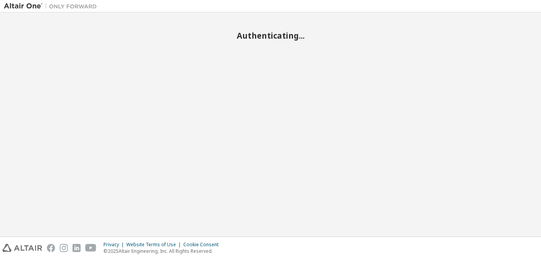  What do you see at coordinates (115, 245) in the screenshot?
I see `div: Privacy` at bounding box center [115, 245].